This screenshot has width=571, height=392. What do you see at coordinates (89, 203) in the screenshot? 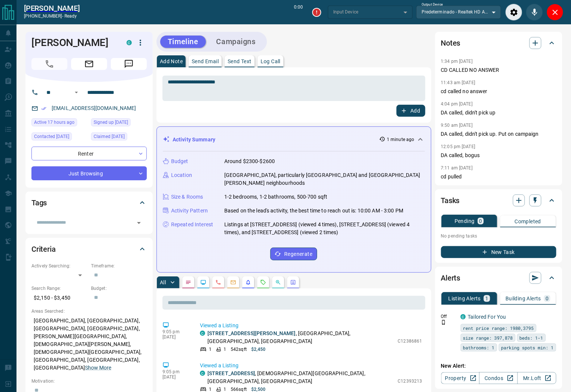
I see `div: Tags` at bounding box center [89, 203].